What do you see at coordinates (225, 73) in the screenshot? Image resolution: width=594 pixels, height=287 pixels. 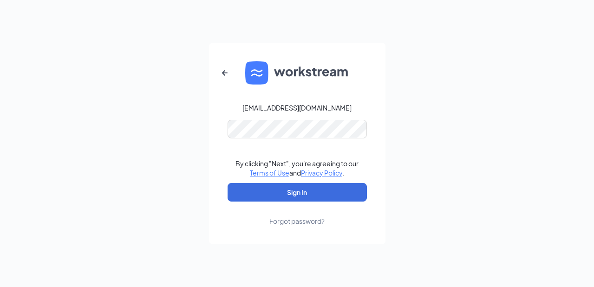 I see `svg: ArrowLeftNew` at bounding box center [225, 73].